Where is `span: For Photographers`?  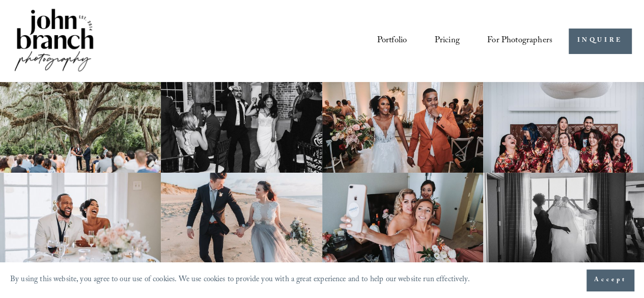 span: For Photographers is located at coordinates (520, 41).